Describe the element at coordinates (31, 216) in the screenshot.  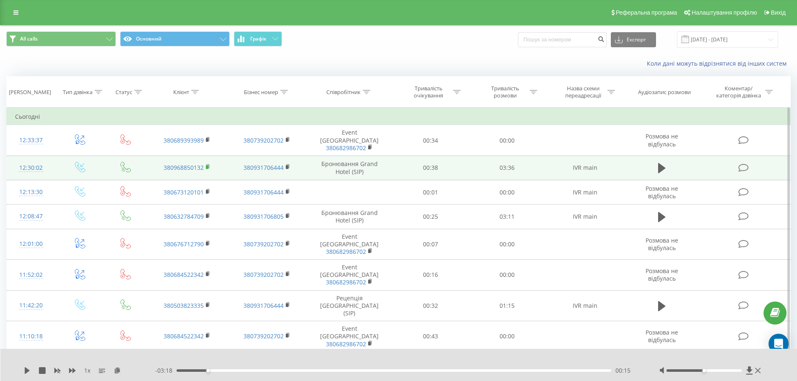
I see `div: 12:08:47` at that location.